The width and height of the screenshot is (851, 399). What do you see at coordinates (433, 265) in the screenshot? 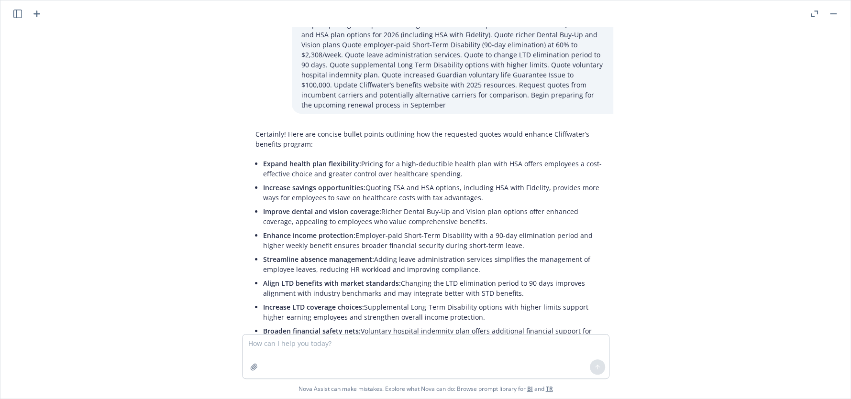
I see `li: Adding leave administration services simplifies the management of employee leaves, reducing HR wo...` at bounding box center [433, 265].